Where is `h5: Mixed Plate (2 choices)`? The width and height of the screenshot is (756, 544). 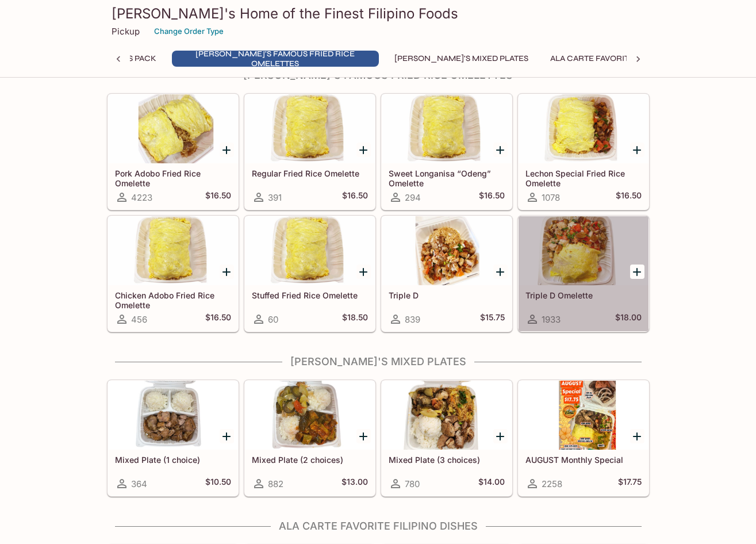
h5: Mixed Plate (2 choices) is located at coordinates (310, 459).